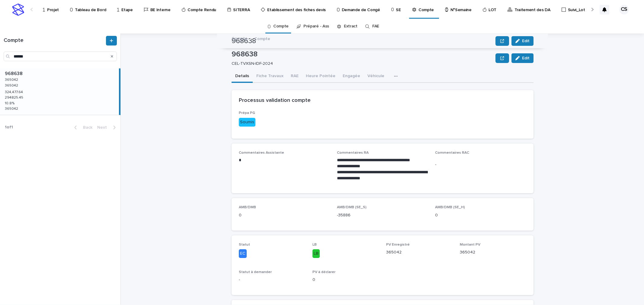 The height and width of the screenshot is (305, 644). Describe the element at coordinates (624, 10) in the screenshot. I see `div: CS` at that location.